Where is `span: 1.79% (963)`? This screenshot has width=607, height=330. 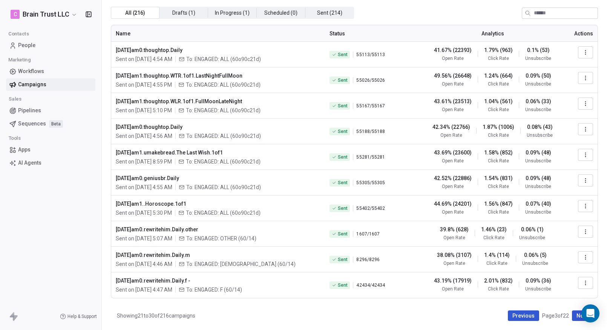
span: 1.79% (963) is located at coordinates (499, 50).